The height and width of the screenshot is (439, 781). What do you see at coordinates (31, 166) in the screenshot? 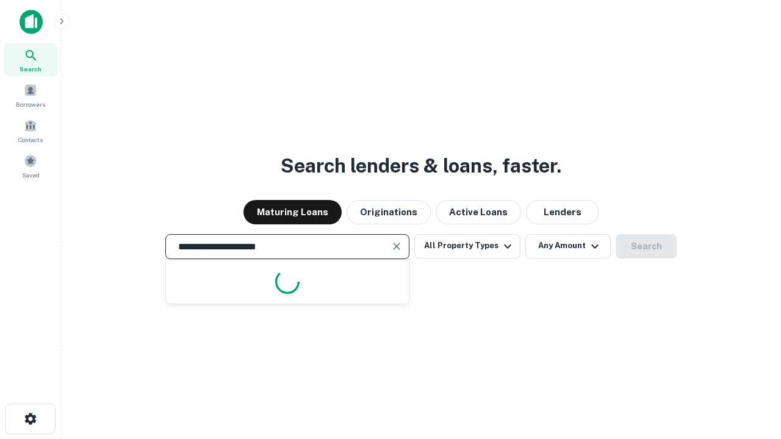
I see `div: Saved` at bounding box center [31, 166].